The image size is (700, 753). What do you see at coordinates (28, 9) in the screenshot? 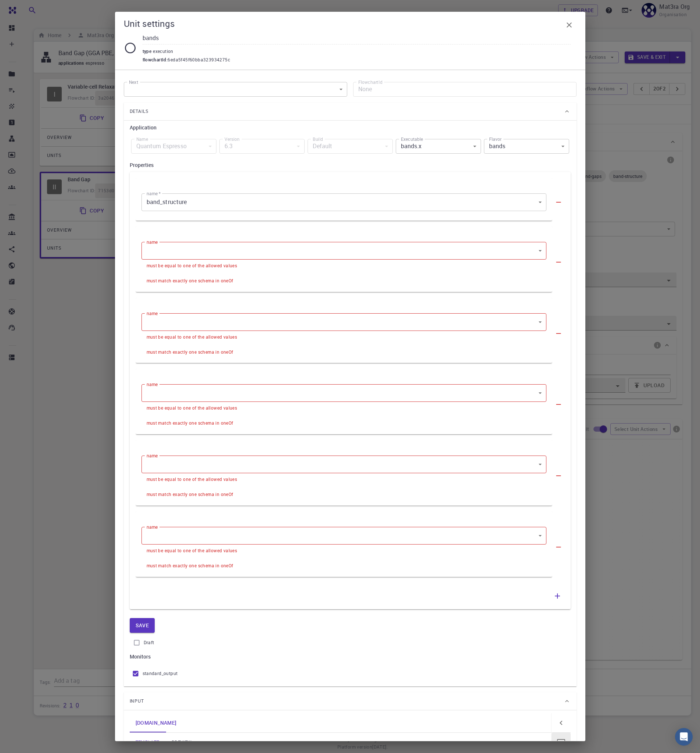
I see `span: Support` at bounding box center [28, 9].